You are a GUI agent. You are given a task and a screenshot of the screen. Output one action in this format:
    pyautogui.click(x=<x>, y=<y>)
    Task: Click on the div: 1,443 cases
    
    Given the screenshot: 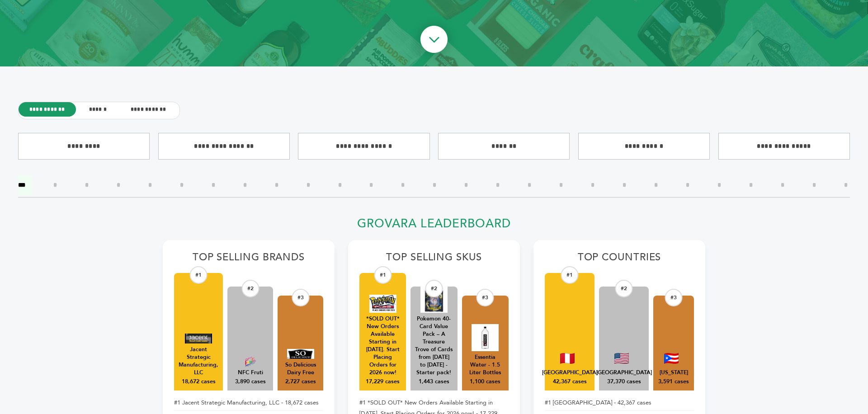 What is the action you would take?
    pyautogui.click(x=434, y=382)
    